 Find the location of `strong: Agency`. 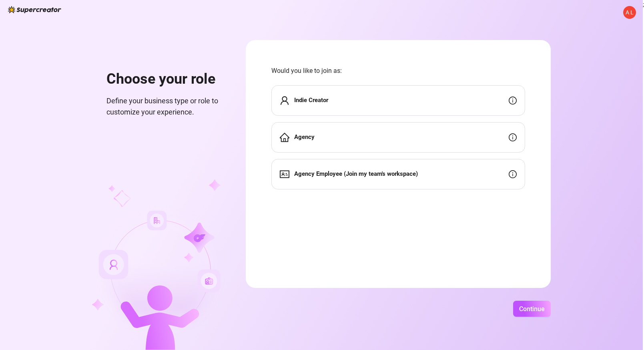

strong: Agency is located at coordinates (304, 137).